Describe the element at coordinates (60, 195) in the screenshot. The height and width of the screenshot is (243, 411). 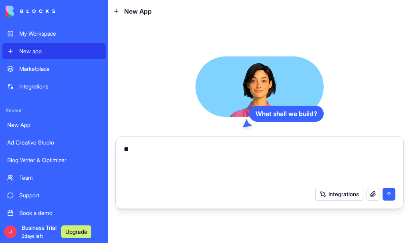
I see `div: Support` at that location.